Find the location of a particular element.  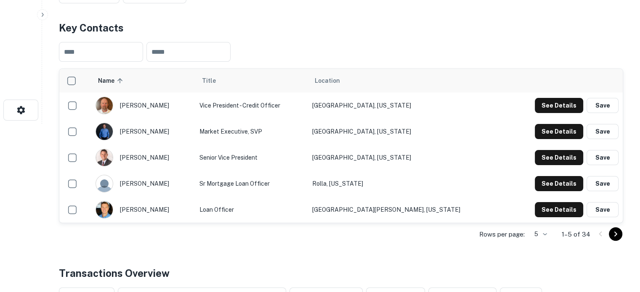

span: Name is located at coordinates (111, 81).